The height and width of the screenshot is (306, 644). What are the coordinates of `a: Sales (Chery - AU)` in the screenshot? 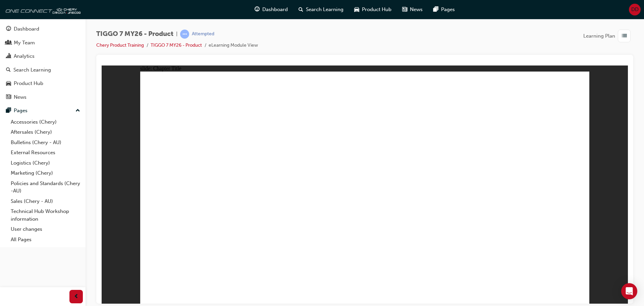 It's located at (45, 201).